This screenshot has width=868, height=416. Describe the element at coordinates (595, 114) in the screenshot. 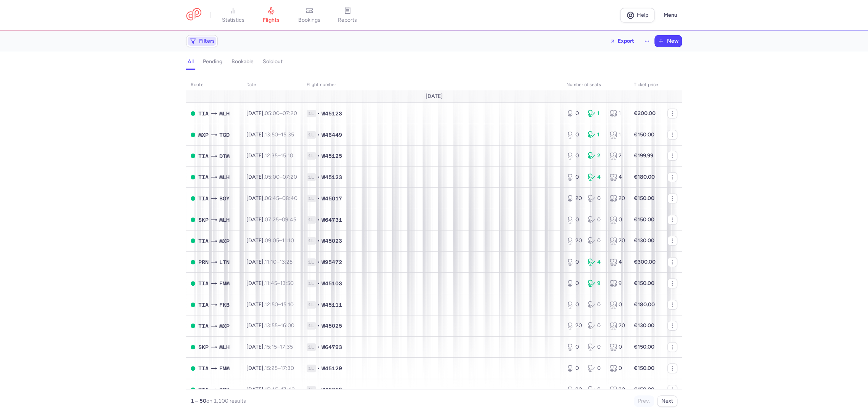

I see `div: 1` at that location.